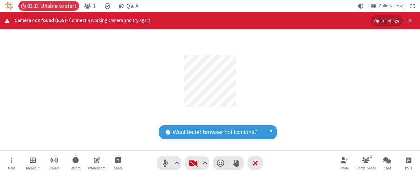  I want to click on span: Q & A, so click(132, 6).